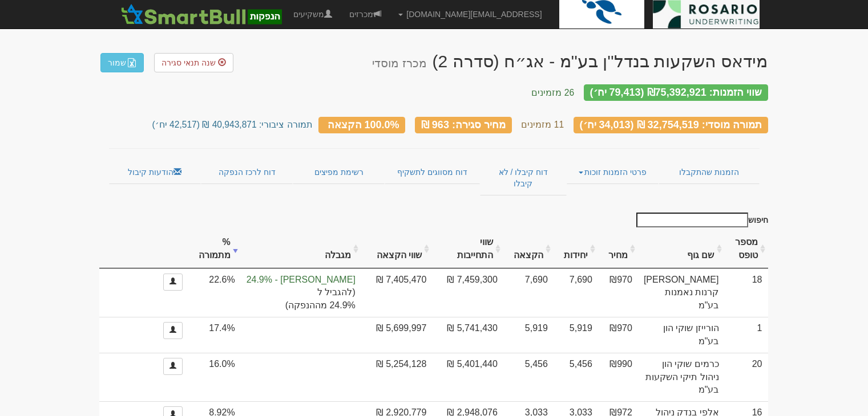 The width and height of the screenshot is (868, 416). Describe the element at coordinates (682, 335) in the screenshot. I see `td: הורייזן שוקי הון בע"מ` at that location.